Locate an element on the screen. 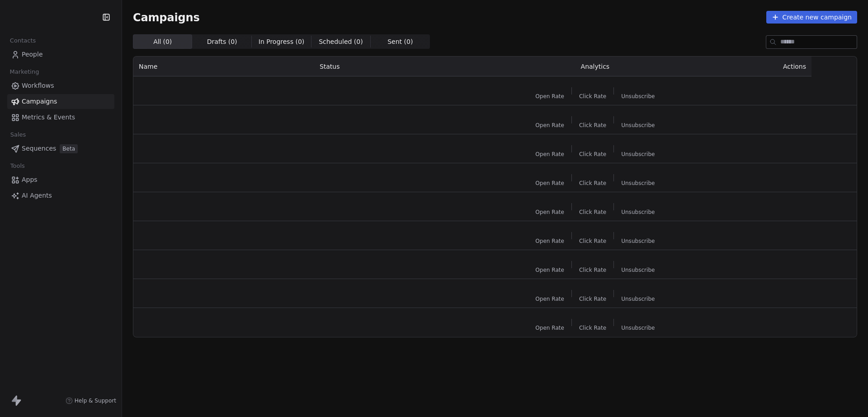 This screenshot has height=417, width=868. span: Sequences is located at coordinates (39, 149).